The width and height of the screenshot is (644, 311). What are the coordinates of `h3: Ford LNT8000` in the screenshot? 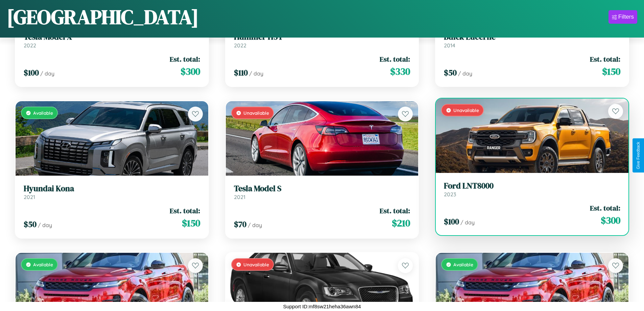 It's located at (532, 186).